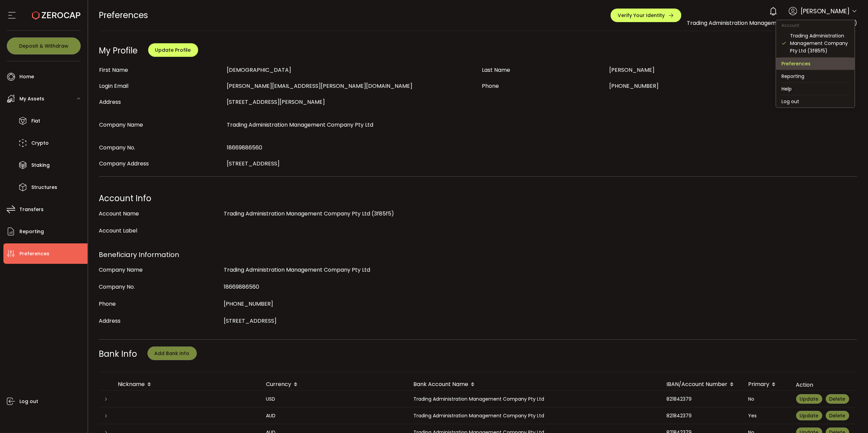  Describe the element at coordinates (173, 50) in the screenshot. I see `button: Update Profile` at that location.